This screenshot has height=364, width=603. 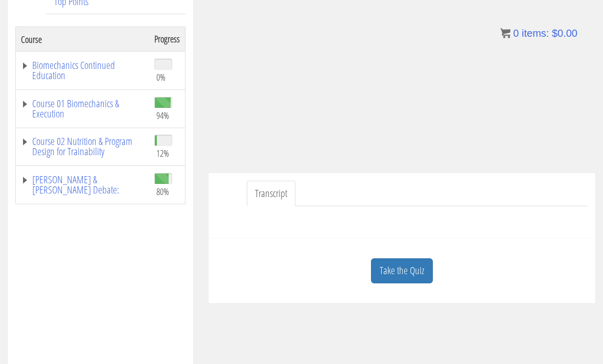 What do you see at coordinates (535, 33) in the screenshot?
I see `span: items:` at bounding box center [535, 33].